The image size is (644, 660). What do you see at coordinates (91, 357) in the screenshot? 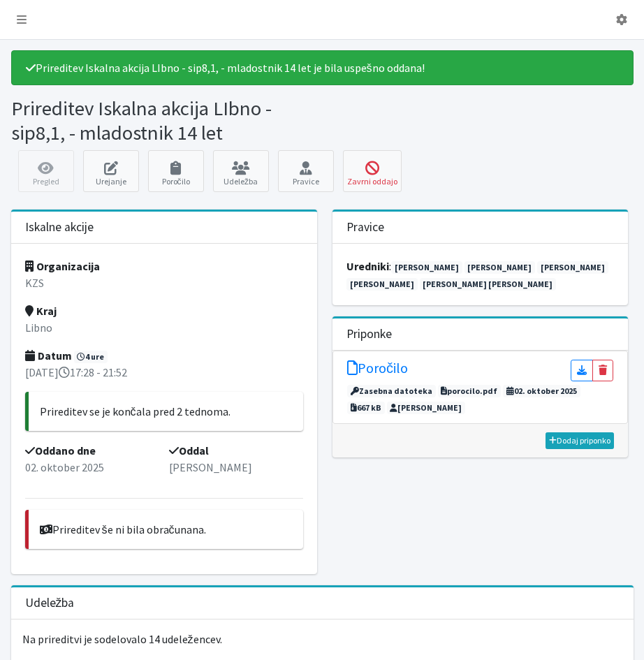
I see `span: 4 ure` at bounding box center [91, 357].